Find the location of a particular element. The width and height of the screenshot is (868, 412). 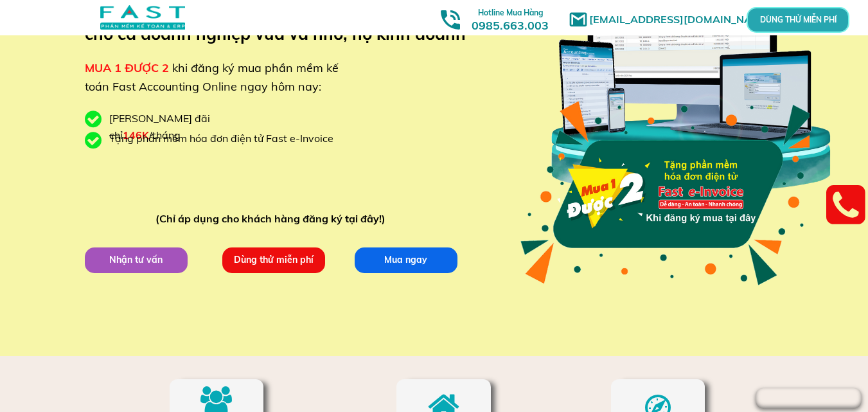

span: MUA 1 ĐƯỢC 2 is located at coordinates (126, 68).